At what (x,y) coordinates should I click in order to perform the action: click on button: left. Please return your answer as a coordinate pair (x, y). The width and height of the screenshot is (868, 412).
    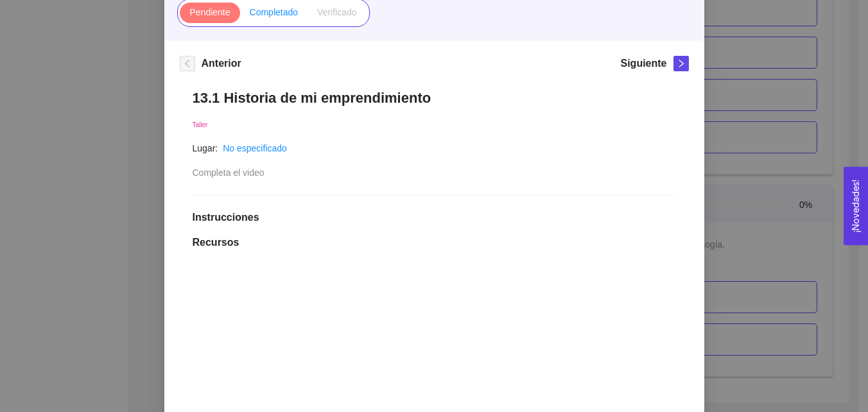
    Looking at the image, I should click on (187, 64).